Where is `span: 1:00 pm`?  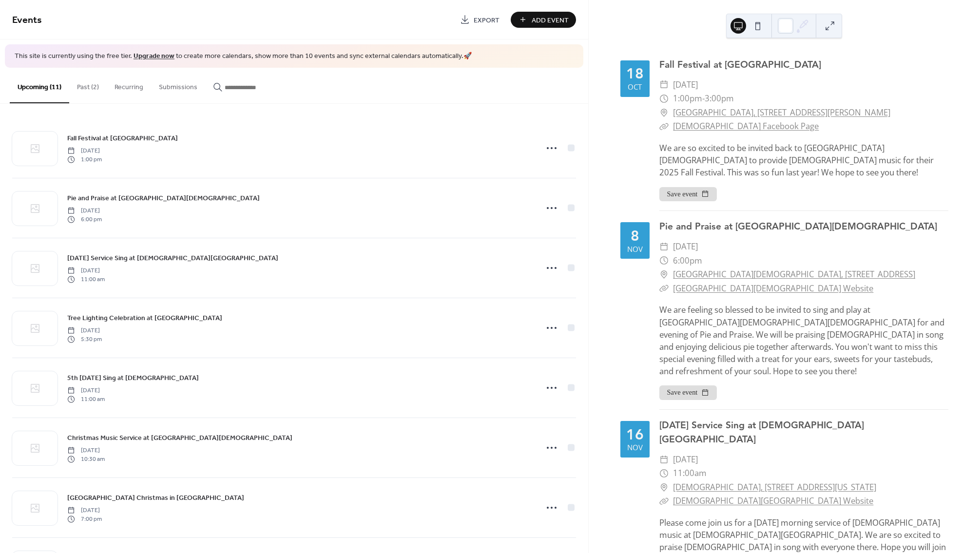
span: 1:00 pm is located at coordinates (84, 160).